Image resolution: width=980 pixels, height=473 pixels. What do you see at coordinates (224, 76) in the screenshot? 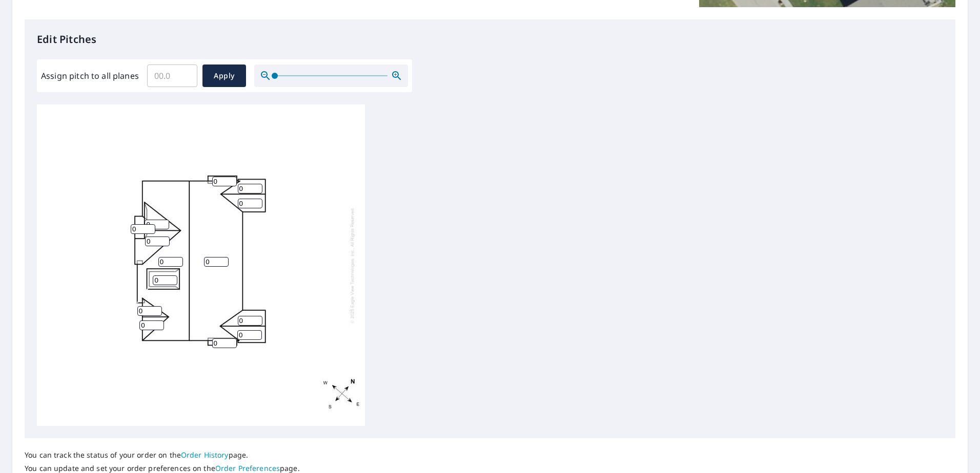
I see `span: Apply` at bounding box center [224, 76].